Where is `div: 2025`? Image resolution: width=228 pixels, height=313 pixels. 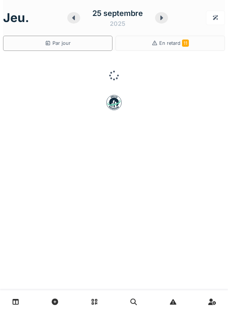
div: 2025 is located at coordinates (117, 24).